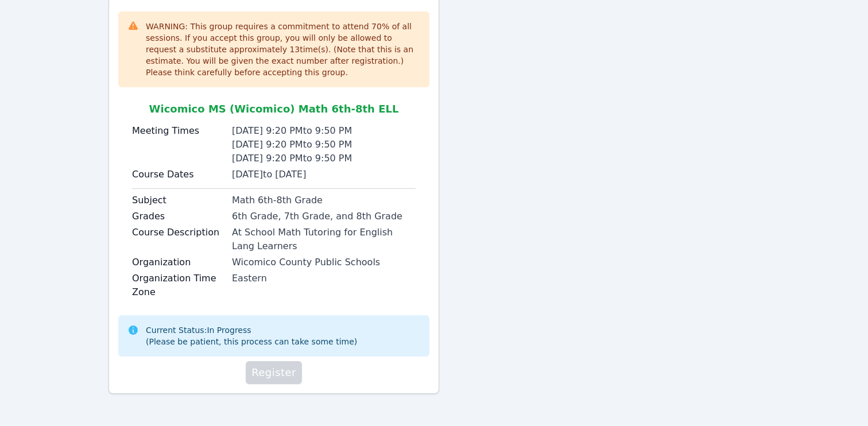 Image resolution: width=868 pixels, height=426 pixels. I want to click on span: Wicomico MS (Wicomico) Math 6th-8th ELL, so click(274, 108).